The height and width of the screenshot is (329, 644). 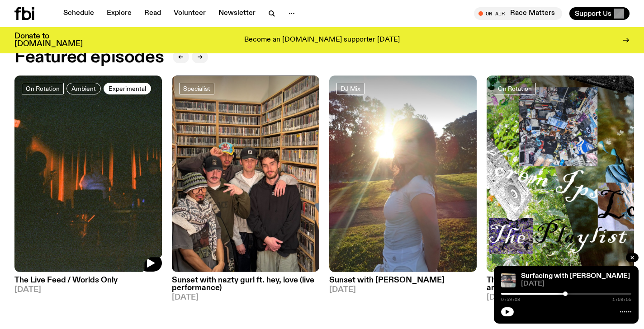 What do you see at coordinates (190, 14) in the screenshot?
I see `a: Volunteer` at bounding box center [190, 14].